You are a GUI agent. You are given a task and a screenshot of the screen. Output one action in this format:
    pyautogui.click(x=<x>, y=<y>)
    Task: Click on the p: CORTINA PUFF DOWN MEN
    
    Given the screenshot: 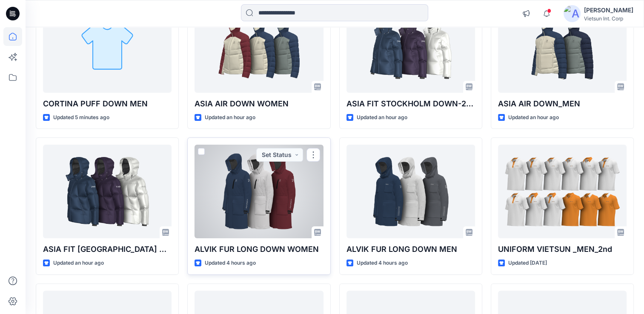 What is the action you would take?
    pyautogui.click(x=107, y=104)
    